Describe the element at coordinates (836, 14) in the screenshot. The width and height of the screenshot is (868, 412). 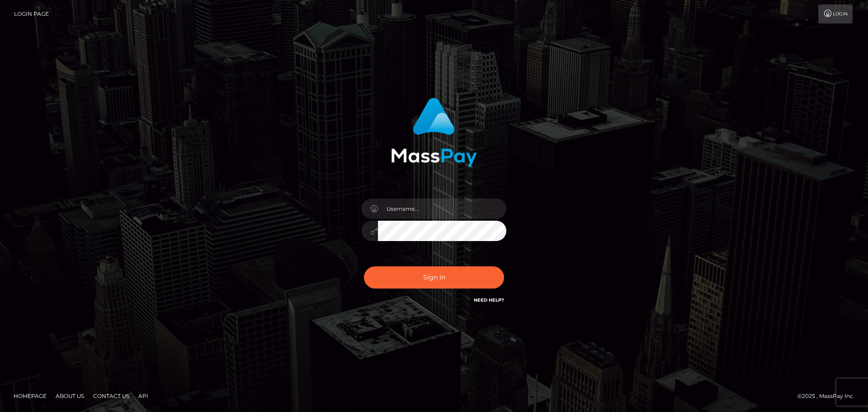
I see `a: Login` at that location.